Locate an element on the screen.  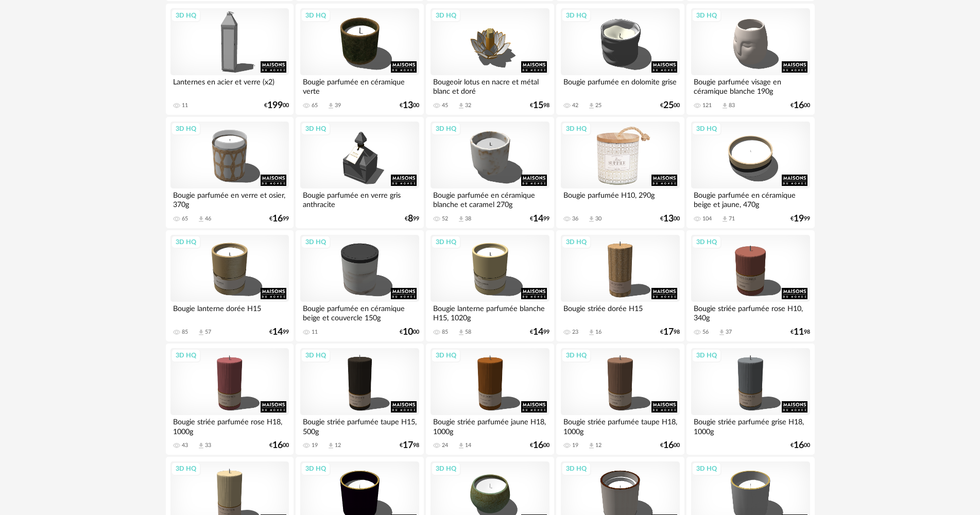
div: Bougie lanterne dorée H15 is located at coordinates (230, 312).